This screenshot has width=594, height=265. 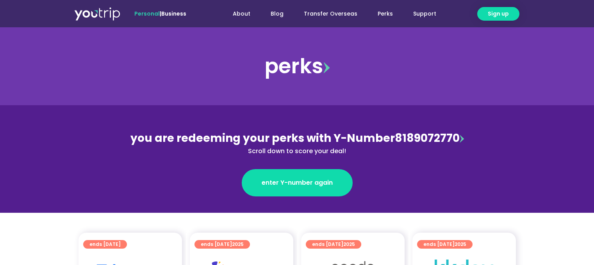 What do you see at coordinates (498, 14) in the screenshot?
I see `span: Sign up` at bounding box center [498, 14].